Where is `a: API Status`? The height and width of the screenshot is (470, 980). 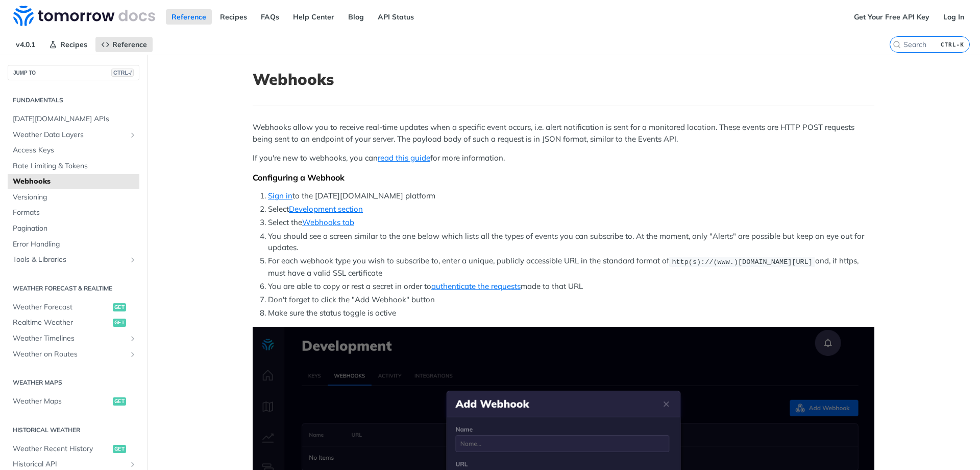
a: API Status is located at coordinates (396, 17).